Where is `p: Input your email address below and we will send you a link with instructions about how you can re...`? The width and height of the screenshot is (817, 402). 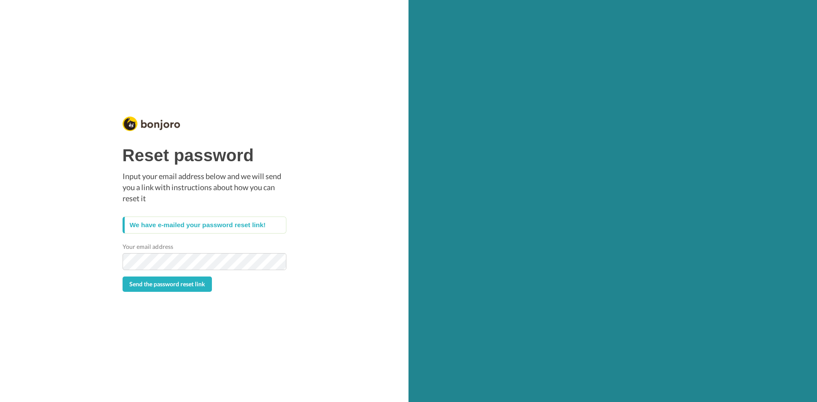 p: Input your email address below and we will send you a link with instructions about how you can re... is located at coordinates (204, 187).